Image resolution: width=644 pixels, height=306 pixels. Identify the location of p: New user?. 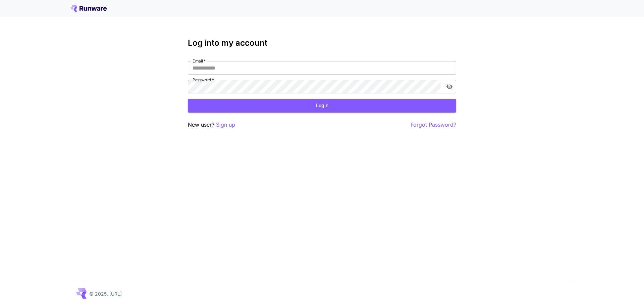
(211, 125).